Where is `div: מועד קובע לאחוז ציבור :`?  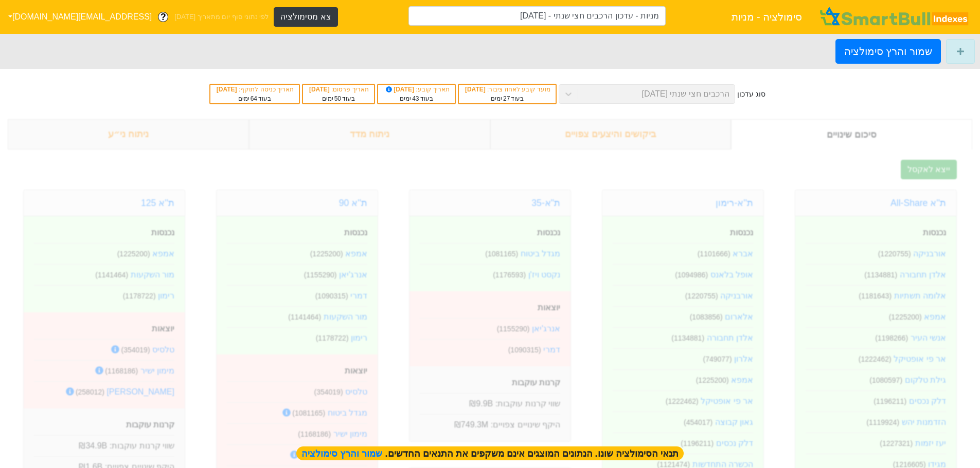 div: מועד קובע לאחוז ציבור : is located at coordinates (507, 89).